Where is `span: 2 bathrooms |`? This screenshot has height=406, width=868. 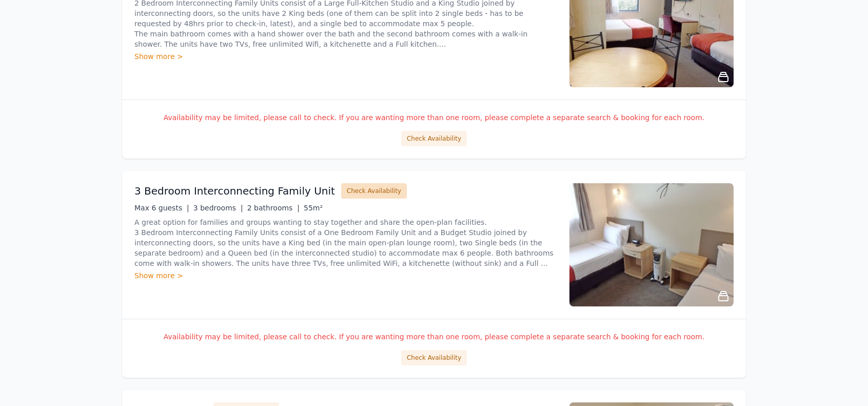
span: 2 bathrooms | is located at coordinates (273, 208).